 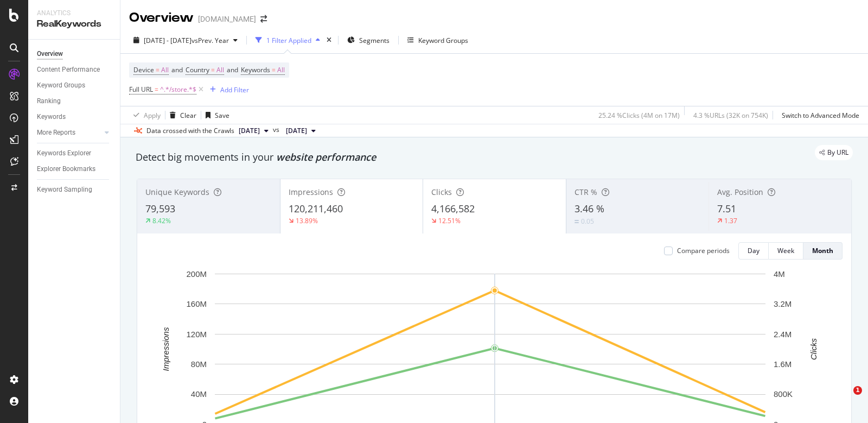 What do you see at coordinates (198, 70) in the screenshot?
I see `span: Country` at bounding box center [198, 70].